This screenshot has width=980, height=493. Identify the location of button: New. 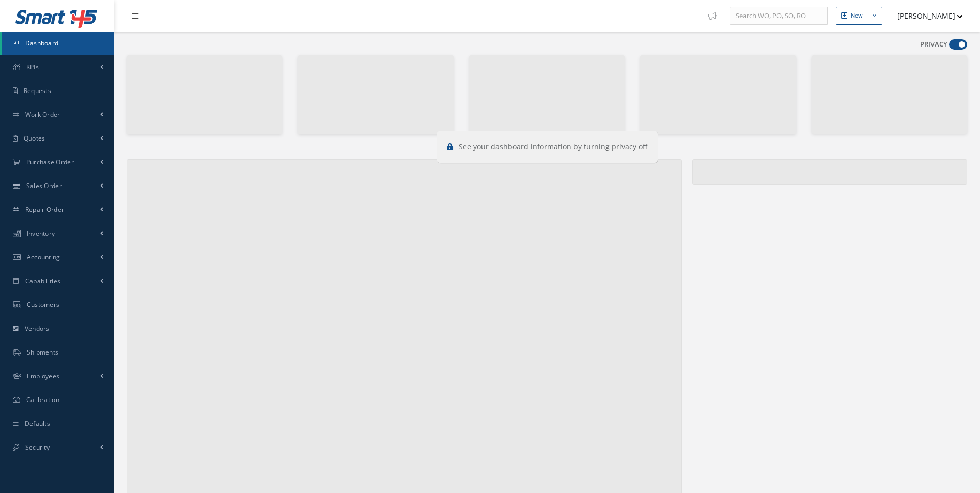
(859, 16).